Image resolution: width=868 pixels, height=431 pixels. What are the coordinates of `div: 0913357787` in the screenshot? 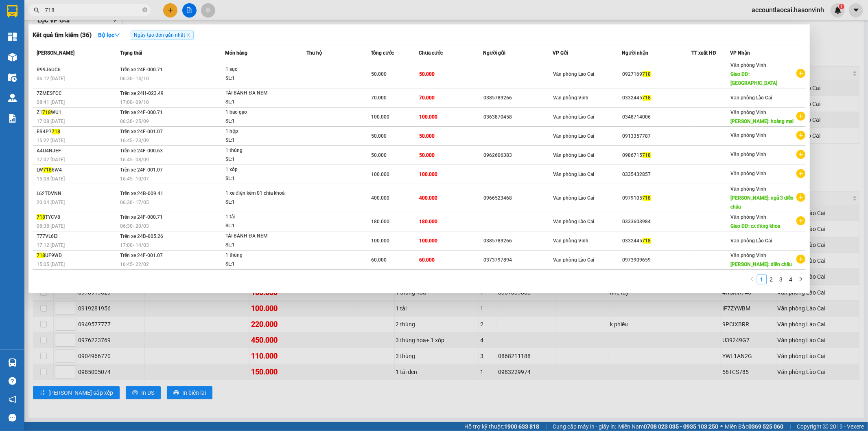 It's located at (657, 136).